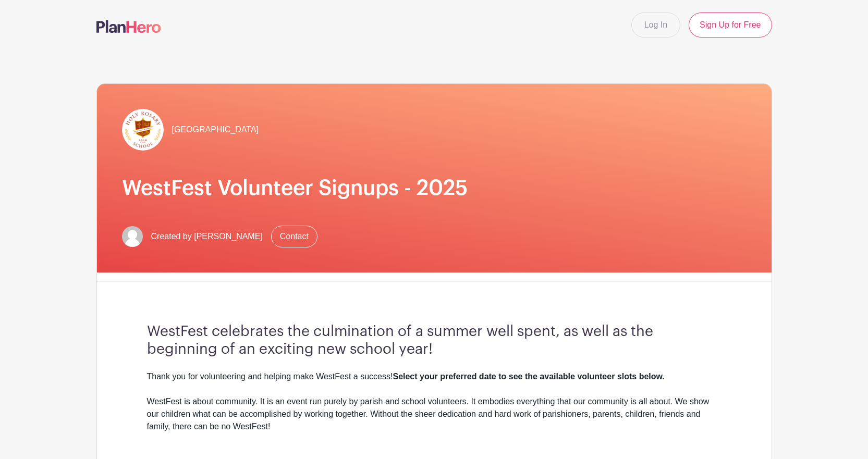 This screenshot has height=459, width=868. I want to click on img: default-ce2991bfa6775e67f084385cd625a349d9dcbb7a52a09fb2fda1e96e2d18dcdb.png, so click(132, 236).